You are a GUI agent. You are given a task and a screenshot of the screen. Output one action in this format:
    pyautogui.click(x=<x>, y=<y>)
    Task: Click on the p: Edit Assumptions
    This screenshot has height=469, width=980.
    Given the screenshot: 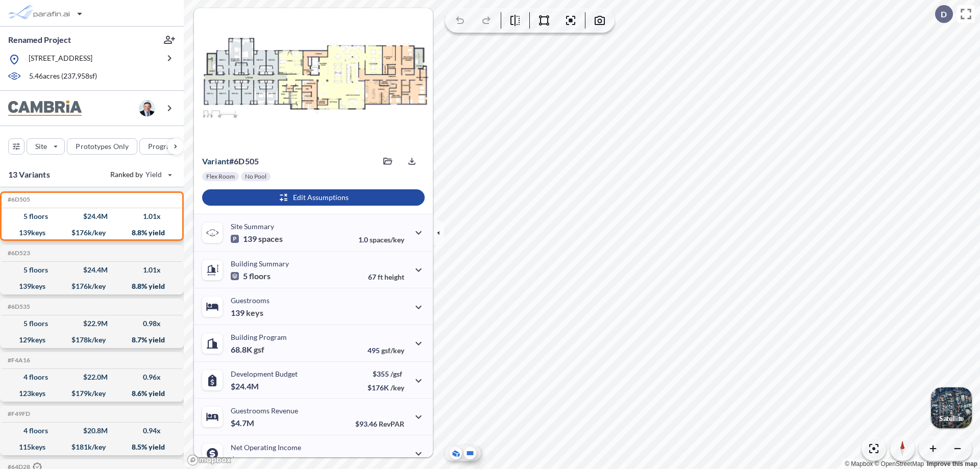 What is the action you would take?
    pyautogui.click(x=320, y=197)
    